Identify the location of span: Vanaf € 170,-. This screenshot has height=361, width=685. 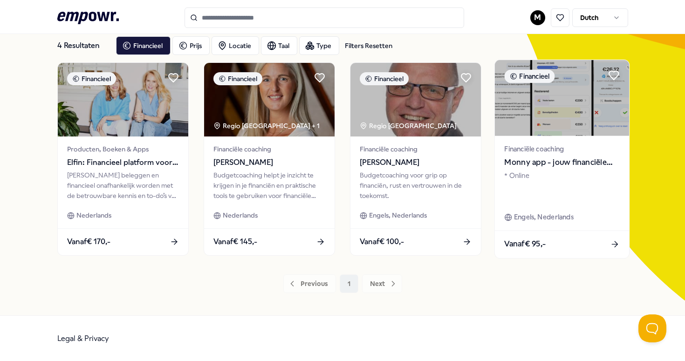
(89, 242).